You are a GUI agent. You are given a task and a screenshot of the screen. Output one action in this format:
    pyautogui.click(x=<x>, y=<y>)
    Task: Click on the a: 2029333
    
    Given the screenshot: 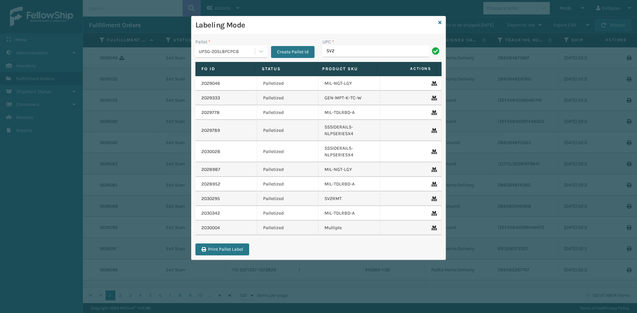 What is the action you would take?
    pyautogui.click(x=211, y=98)
    